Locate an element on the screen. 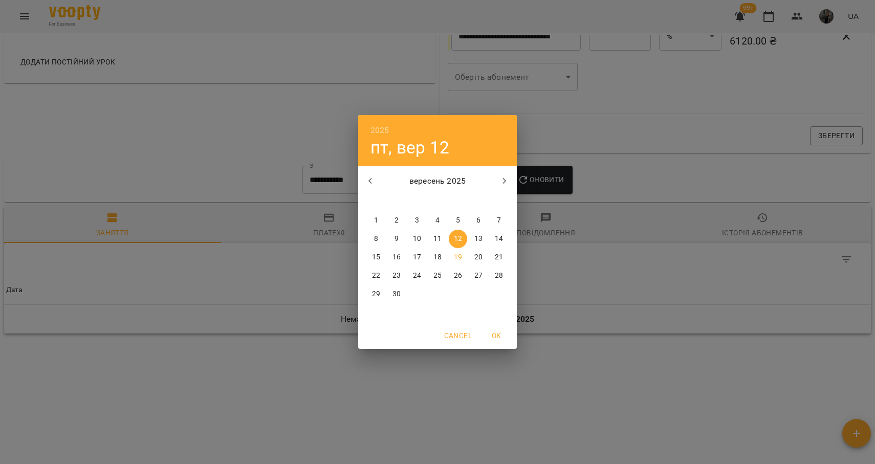 This screenshot has width=875, height=464. button: 5 is located at coordinates (458, 221).